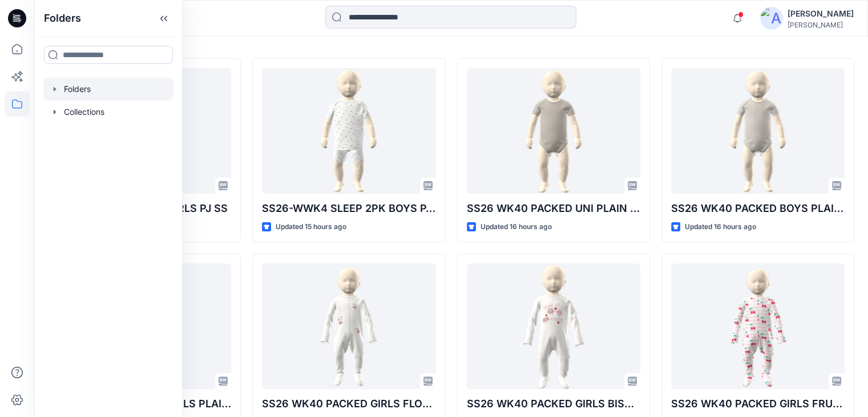  I want to click on a: SS26 WK40 PACKED UNI PLAIN 5PK BODYSUITS SET, so click(554, 131).